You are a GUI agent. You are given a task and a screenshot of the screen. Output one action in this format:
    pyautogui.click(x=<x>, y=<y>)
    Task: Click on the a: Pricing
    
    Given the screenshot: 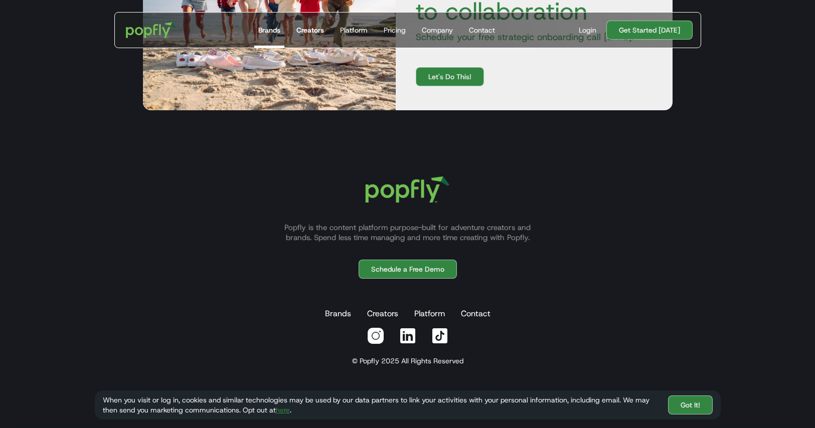 What is the action you would take?
    pyautogui.click(x=395, y=30)
    